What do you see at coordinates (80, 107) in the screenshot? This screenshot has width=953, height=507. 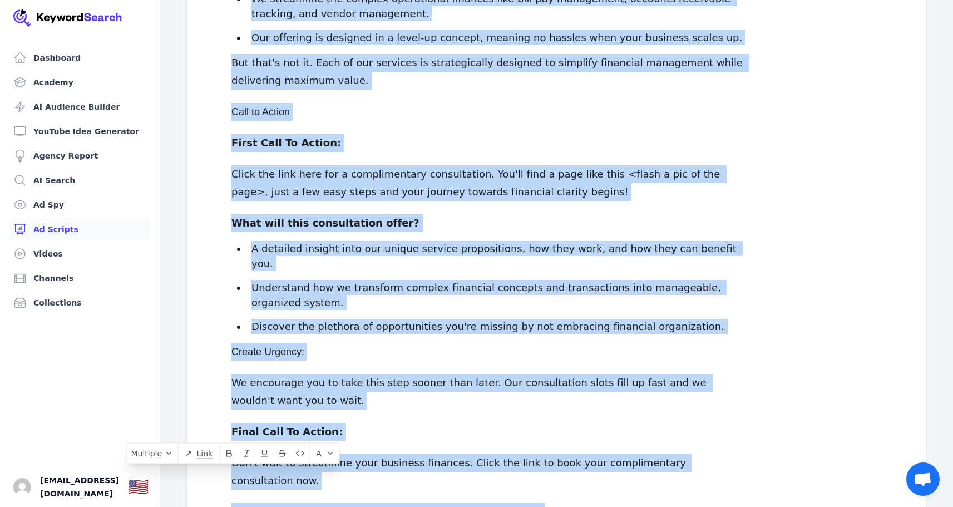 I see `a: AI Audience Builder` at bounding box center [80, 107].